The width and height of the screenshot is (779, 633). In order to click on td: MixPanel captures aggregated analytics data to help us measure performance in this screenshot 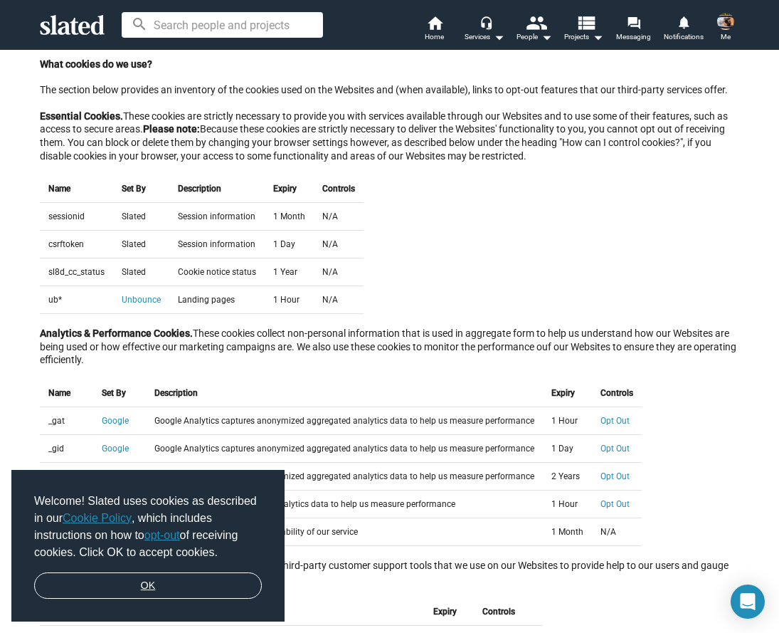, I will do `click(344, 504)`.